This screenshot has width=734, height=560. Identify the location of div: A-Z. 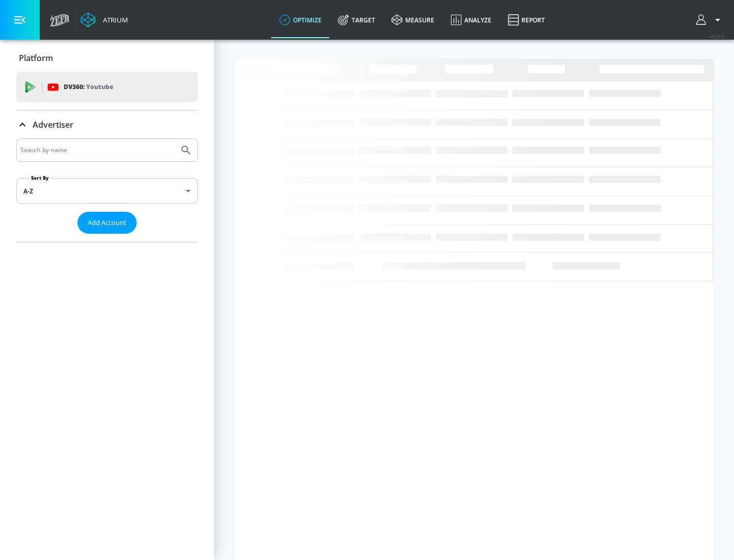
(107, 191).